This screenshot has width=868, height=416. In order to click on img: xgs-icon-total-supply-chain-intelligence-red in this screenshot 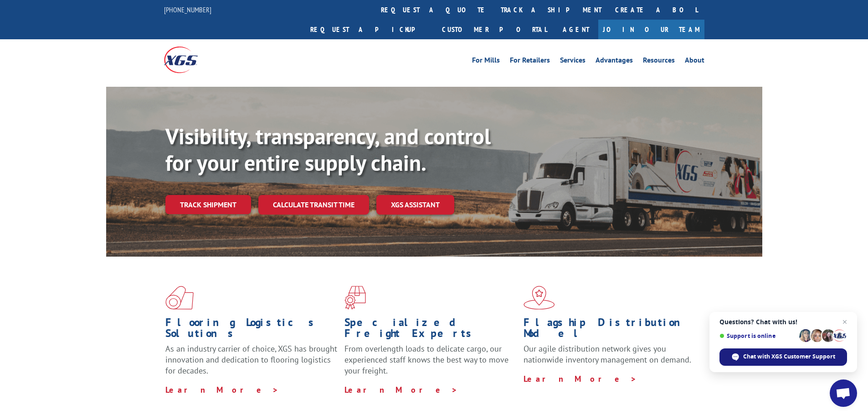, I will do `click(180, 297)`.